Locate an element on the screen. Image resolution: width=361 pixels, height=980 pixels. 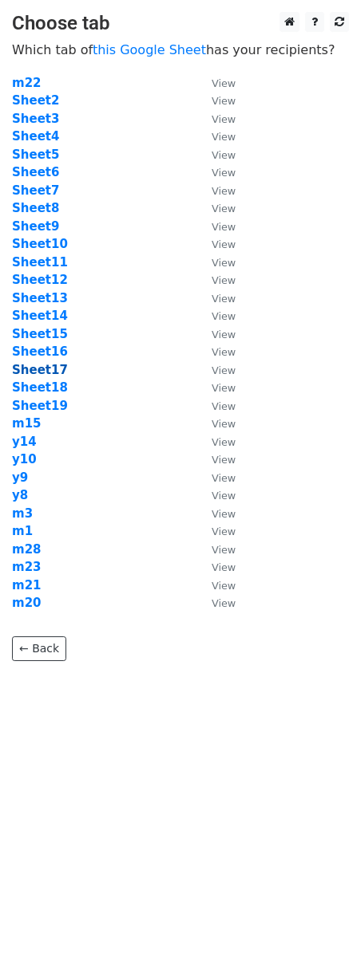
h3: Choose tab is located at coordinates (180, 23).